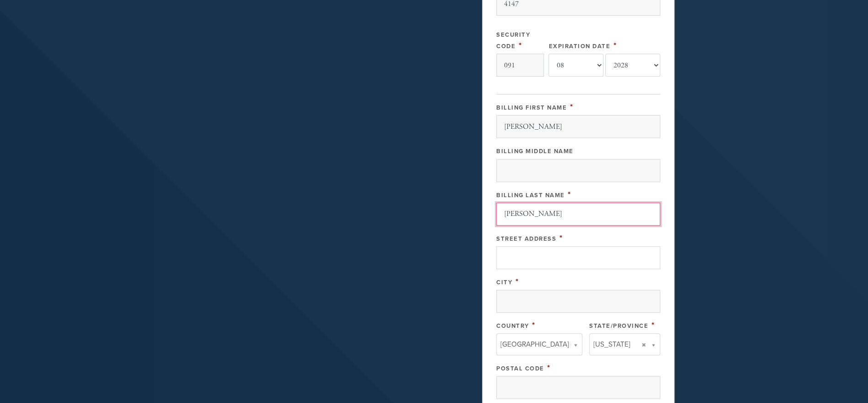  Describe the element at coordinates (504, 283) in the screenshot. I see `label: City` at that location.